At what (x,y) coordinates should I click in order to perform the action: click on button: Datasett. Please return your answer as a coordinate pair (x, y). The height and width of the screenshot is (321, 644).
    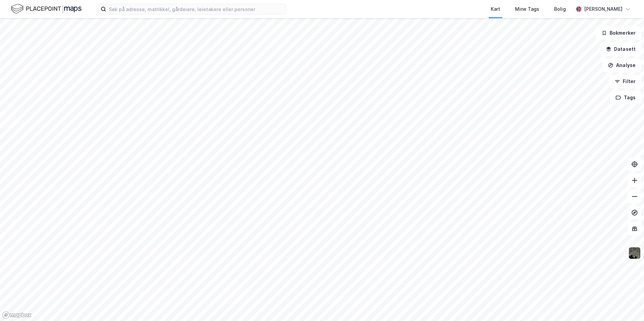
    Looking at the image, I should click on (620, 49).